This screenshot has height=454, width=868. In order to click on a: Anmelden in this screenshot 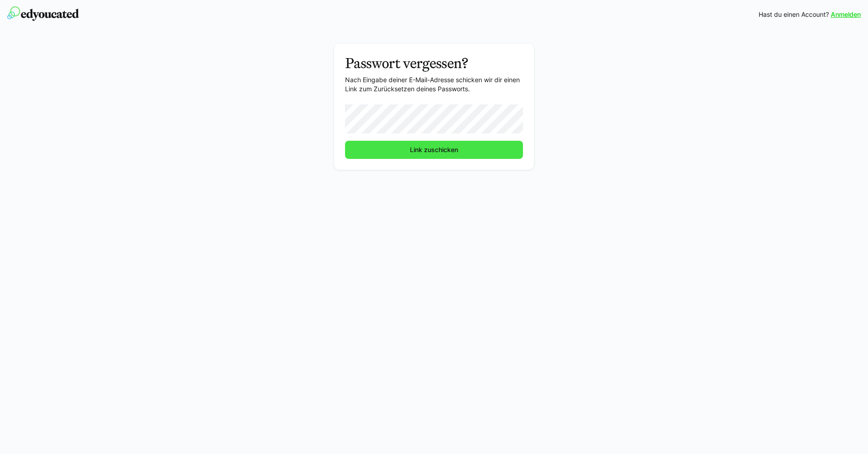, I will do `click(846, 15)`.